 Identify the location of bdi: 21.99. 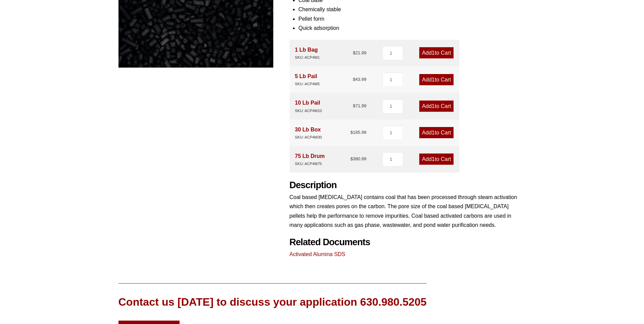
(360, 53).